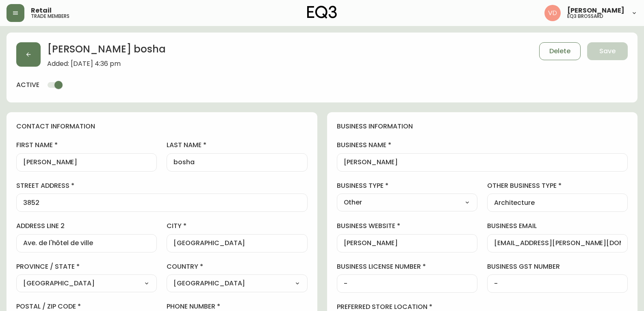  What do you see at coordinates (557, 186) in the screenshot?
I see `label: other business type` at bounding box center [557, 186].